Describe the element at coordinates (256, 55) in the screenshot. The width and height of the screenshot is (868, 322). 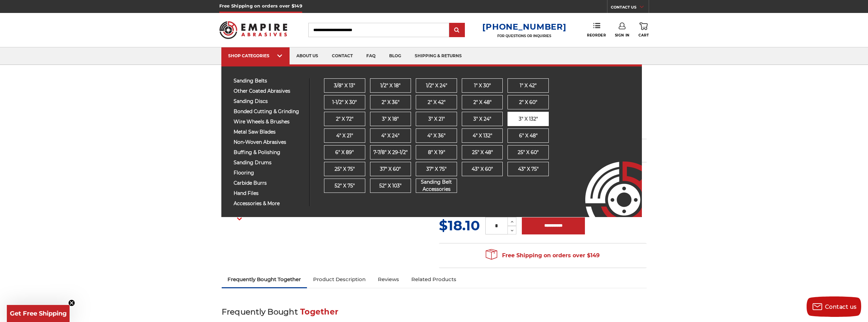
I see `div: SHOP CATEGORIES` at that location.